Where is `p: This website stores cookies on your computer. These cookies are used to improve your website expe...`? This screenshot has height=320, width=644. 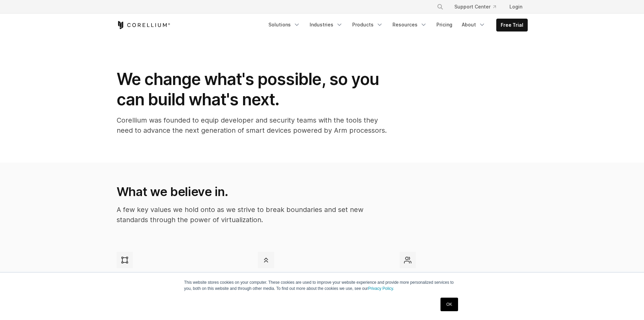 p: This website stores cookies on your computer. These cookies are used to improve your website expe... is located at coordinates (322, 285).